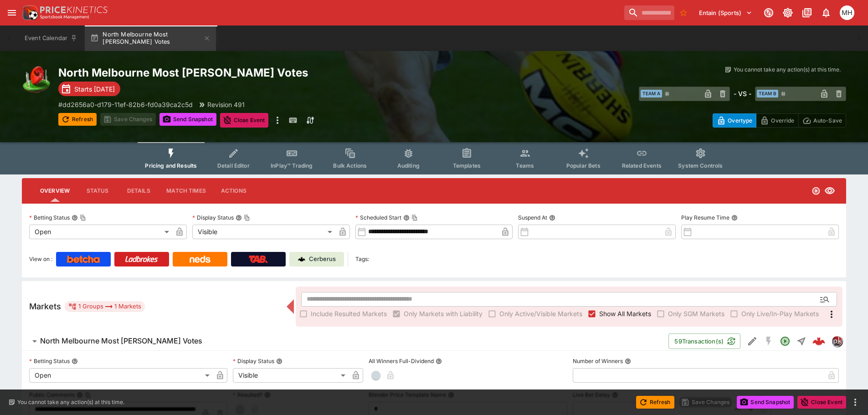 The image size is (868, 415). Describe the element at coordinates (819, 341) in the screenshot. I see `a: 4b355e6b-9c89-4209-aa98-15673c111ce9` at that location.